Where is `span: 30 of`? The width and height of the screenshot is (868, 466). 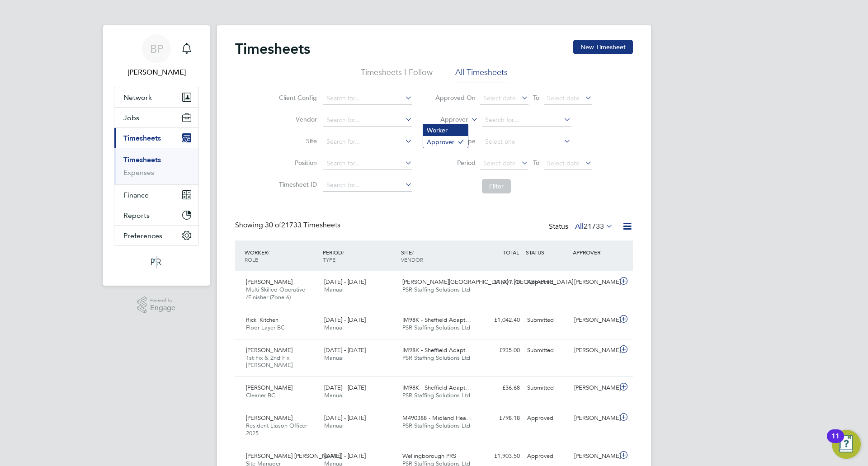 span: 30 of is located at coordinates (273, 225).